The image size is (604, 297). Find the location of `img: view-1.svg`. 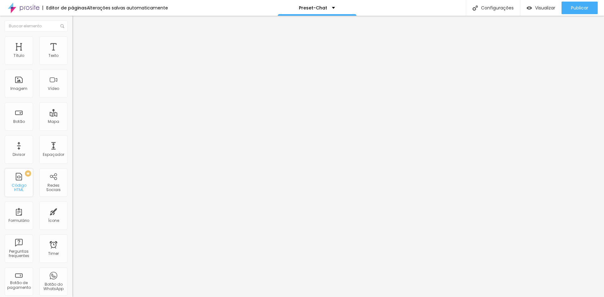

img: view-1.svg is located at coordinates (529, 8).